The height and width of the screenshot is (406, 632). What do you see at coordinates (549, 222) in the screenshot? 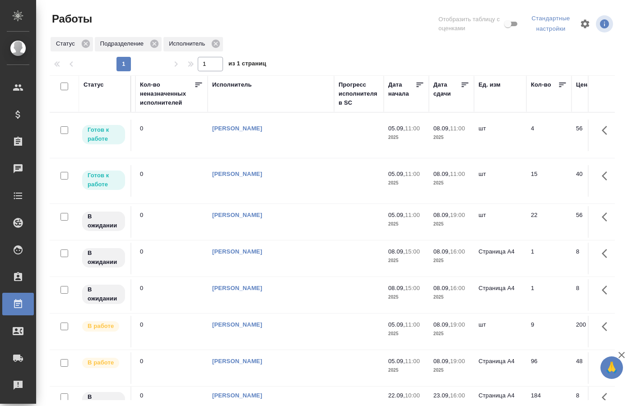
I see `td: 22` at bounding box center [549, 222].